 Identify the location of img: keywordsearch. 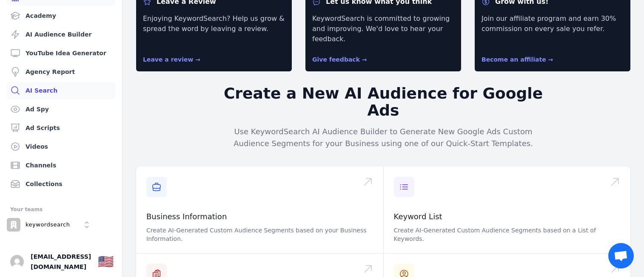
(13, 225).